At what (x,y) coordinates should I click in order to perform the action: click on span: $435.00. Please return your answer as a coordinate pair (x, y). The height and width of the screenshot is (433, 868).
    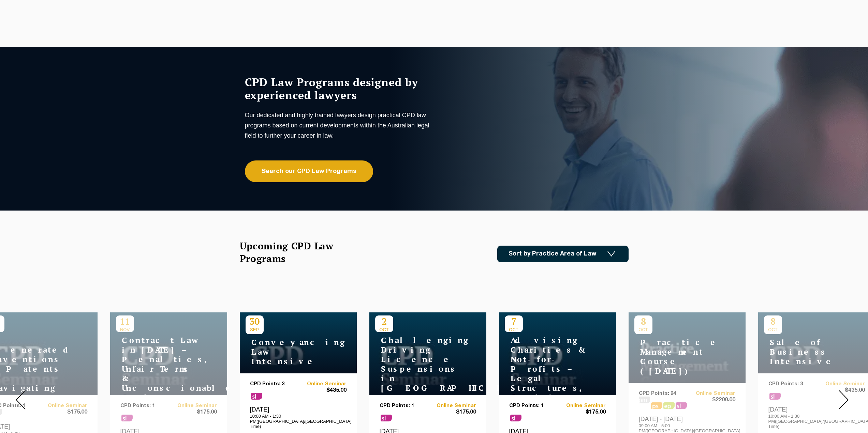
    Looking at the image, I should click on (322, 391).